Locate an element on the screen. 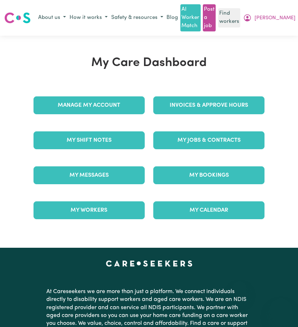  a: My Shift Notes is located at coordinates (89, 140).